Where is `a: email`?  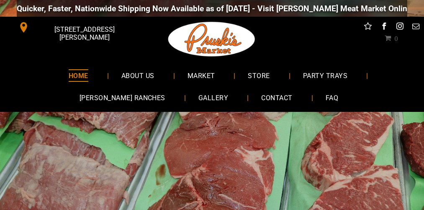 a: email is located at coordinates (416, 27).